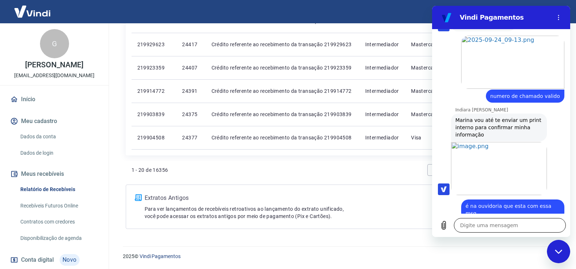 Image resolution: width=576 pixels, height=269 pixels. What do you see at coordinates (154, 137) in the screenshot?
I see `p: 219904508` at bounding box center [154, 137].